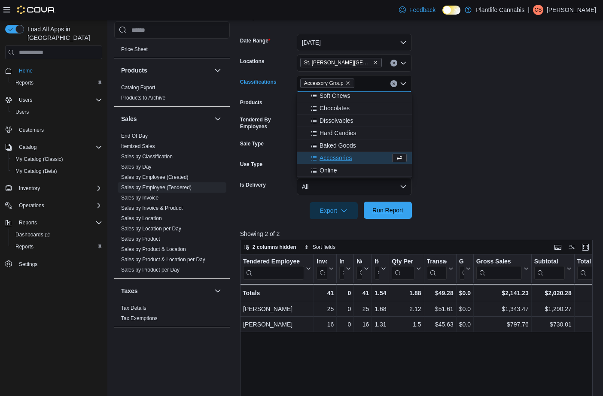 The height and width of the screenshot is (396, 603). Describe the element at coordinates (136, 167) in the screenshot. I see `a: Sales by Day` at that location.